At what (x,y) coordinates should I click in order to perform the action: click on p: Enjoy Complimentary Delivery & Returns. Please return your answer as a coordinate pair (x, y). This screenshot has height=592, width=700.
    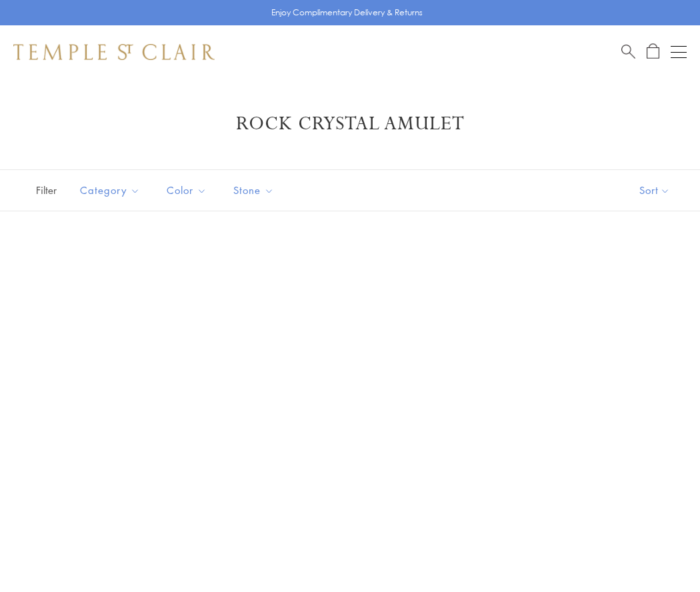
    Looking at the image, I should click on (347, 12).